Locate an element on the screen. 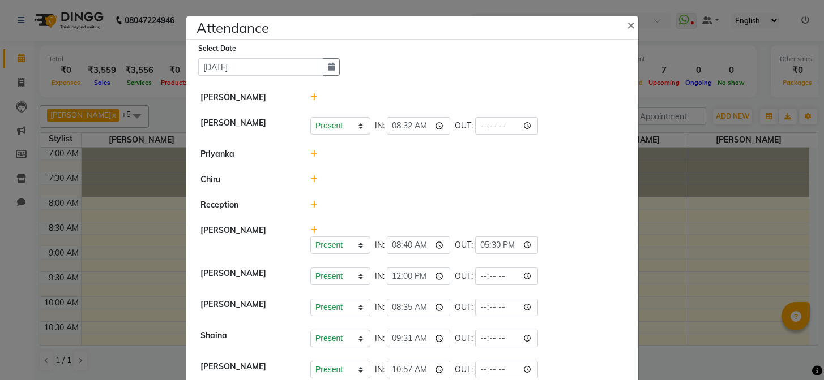  button: Close is located at coordinates (632, 24).